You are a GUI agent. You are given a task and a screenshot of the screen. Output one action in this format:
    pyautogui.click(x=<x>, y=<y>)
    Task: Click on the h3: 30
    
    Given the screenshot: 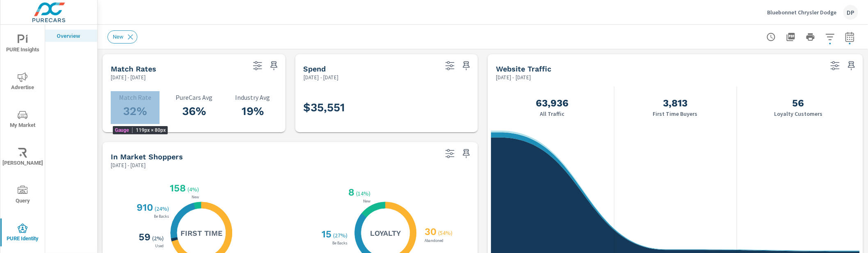 What is the action you would take?
    pyautogui.click(x=430, y=231)
    